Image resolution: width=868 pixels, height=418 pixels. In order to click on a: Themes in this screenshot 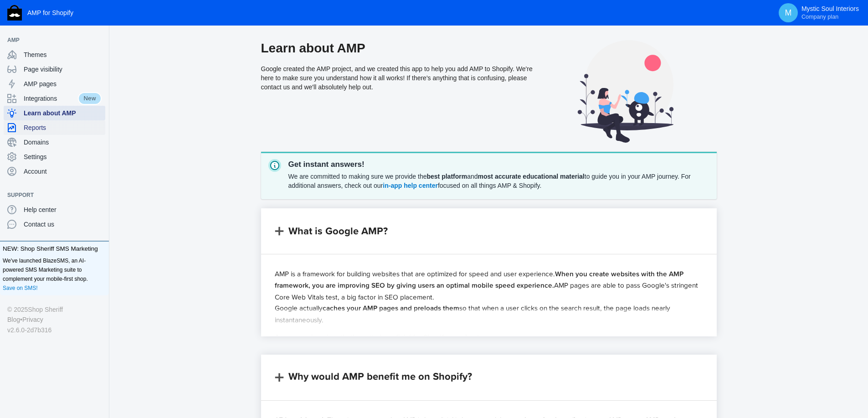, I will do `click(54, 54)`.